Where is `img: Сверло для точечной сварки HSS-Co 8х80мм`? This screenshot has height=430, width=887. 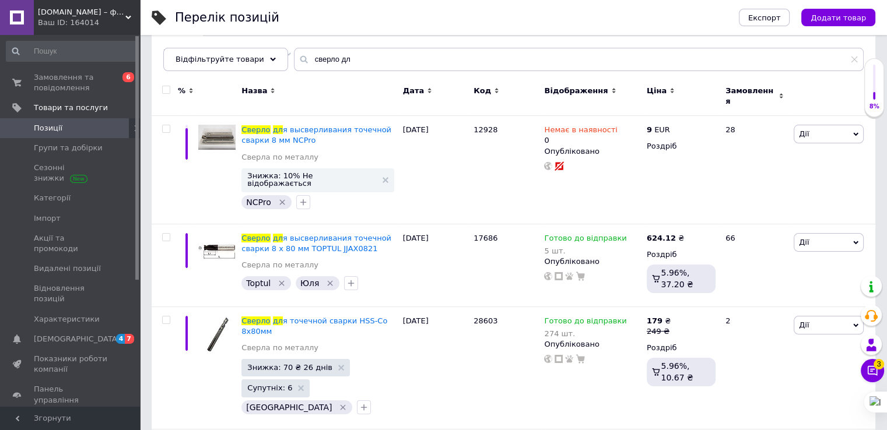 img: Сверло для точечной сварки HSS-Co 8х80мм is located at coordinates (217, 335).